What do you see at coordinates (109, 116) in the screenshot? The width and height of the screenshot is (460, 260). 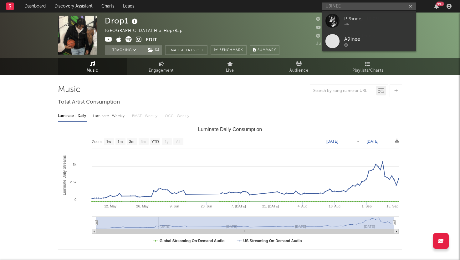 I see `div: Luminate - Weekly` at bounding box center [109, 116].